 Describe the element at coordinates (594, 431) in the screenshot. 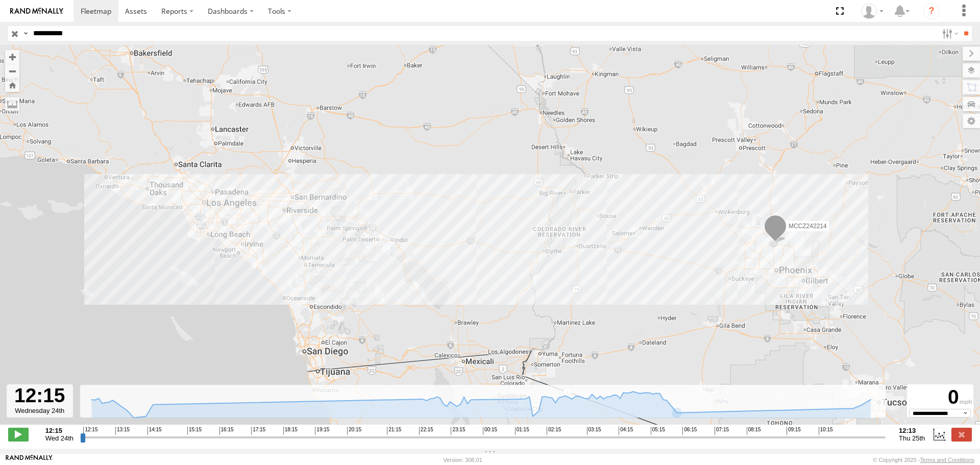

I see `span: 03:15` at that location.